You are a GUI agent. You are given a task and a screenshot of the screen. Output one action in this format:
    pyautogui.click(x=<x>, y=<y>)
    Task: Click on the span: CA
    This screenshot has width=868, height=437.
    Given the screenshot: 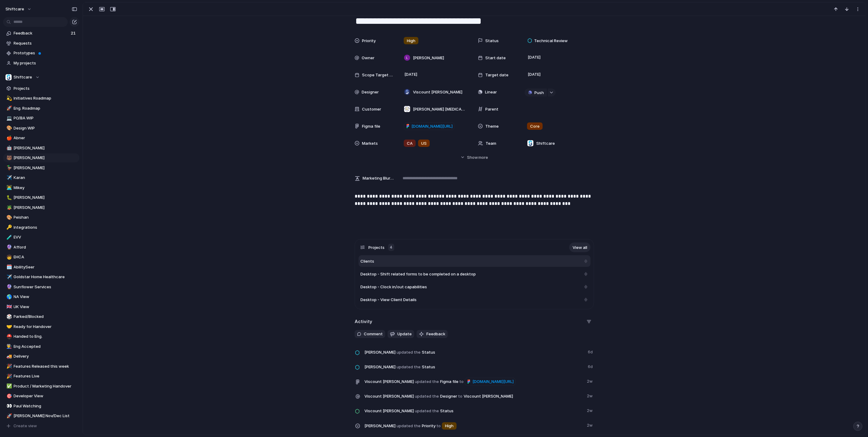 What is the action you would take?
    pyautogui.click(x=410, y=143)
    